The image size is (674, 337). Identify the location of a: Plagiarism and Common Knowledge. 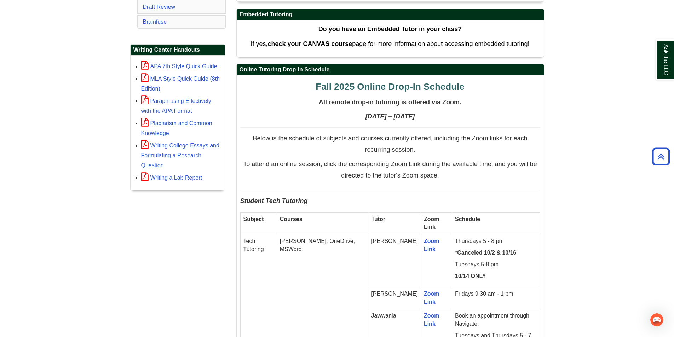
(176, 128).